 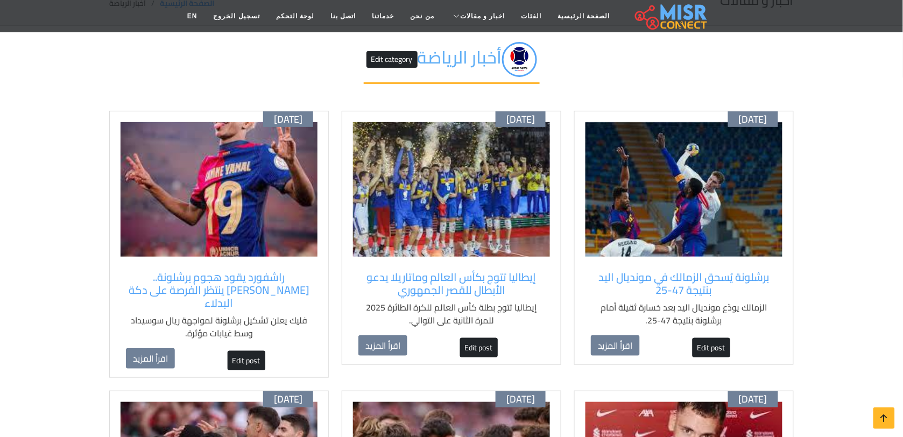 What do you see at coordinates (219, 189) in the screenshot?
I see `img: تشكيل برشلونة الرسمي أمام ريال سوسيداد في الدوري الإسباني.` at bounding box center [219, 189].